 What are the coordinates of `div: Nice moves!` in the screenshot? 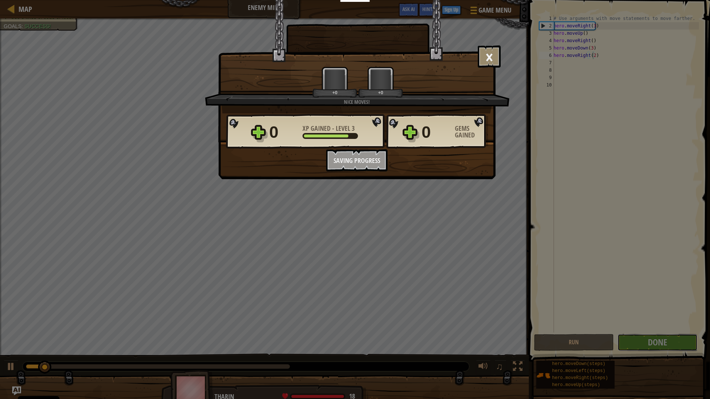 It's located at (356, 102).